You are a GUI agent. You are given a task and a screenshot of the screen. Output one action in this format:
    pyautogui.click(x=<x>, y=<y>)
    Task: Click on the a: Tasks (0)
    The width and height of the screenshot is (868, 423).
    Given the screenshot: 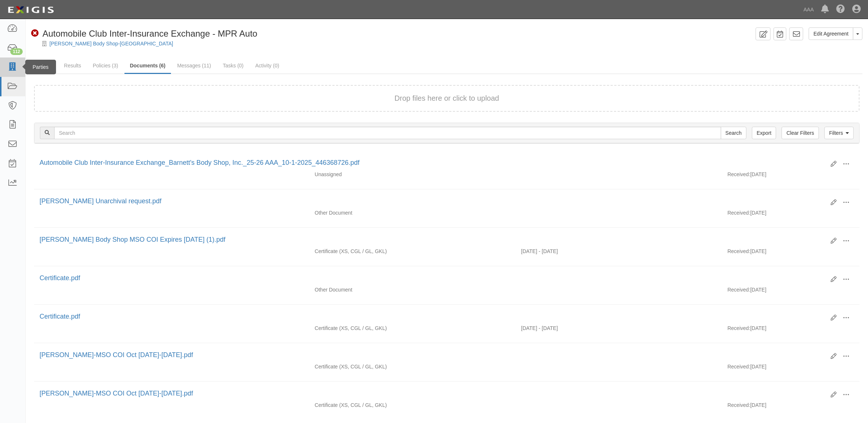 What is the action you would take?
    pyautogui.click(x=234, y=66)
    